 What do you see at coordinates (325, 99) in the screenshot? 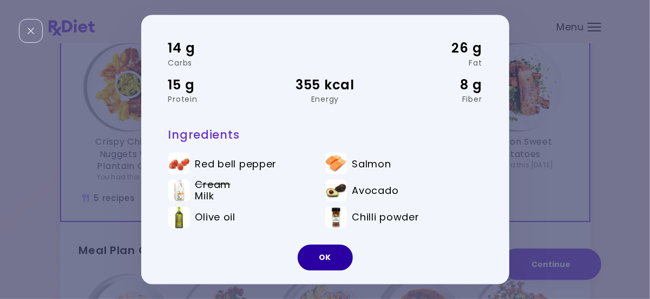
I see `div: Energy` at bounding box center [325, 99].